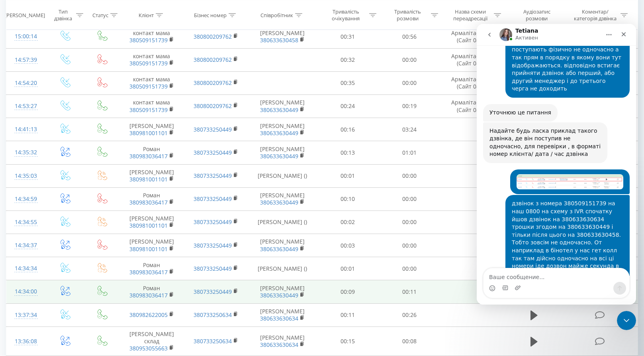 The width and height of the screenshot is (644, 356). I want to click on button: Добавить вложение, so click(41, 264).